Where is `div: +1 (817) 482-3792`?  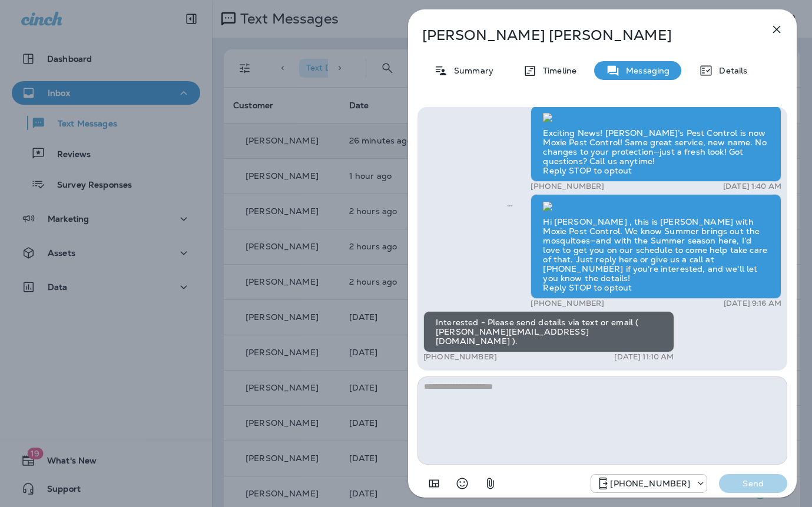
div: +1 (817) 482-3792 is located at coordinates (649, 484).